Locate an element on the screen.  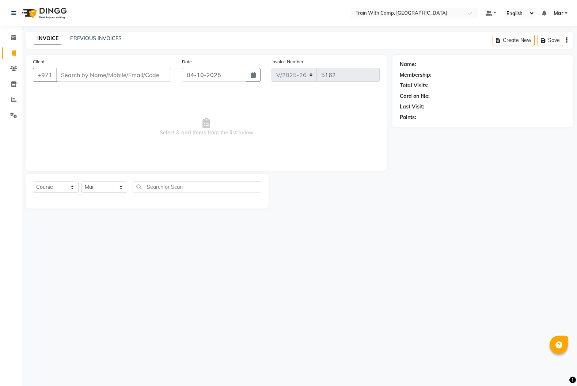
img: logo is located at coordinates (43, 13).